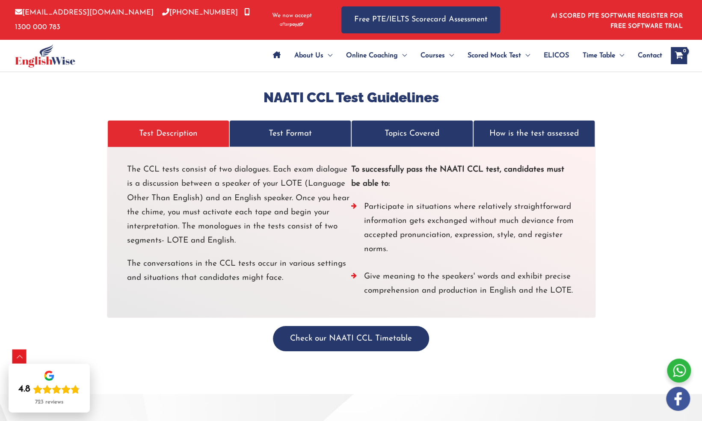  Describe the element at coordinates (372, 56) in the screenshot. I see `span: Online Coaching` at that location.